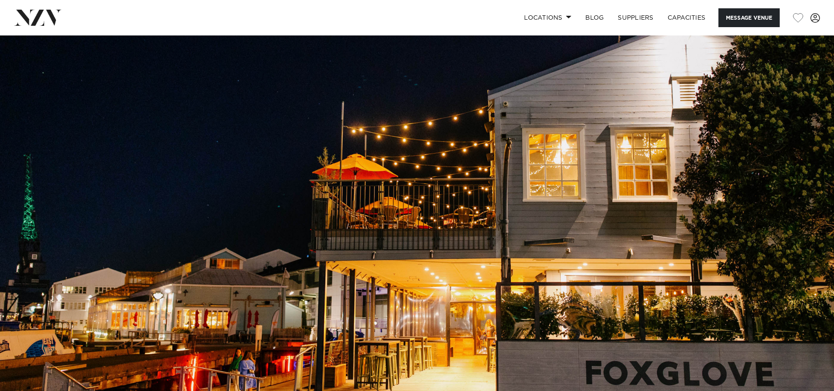 Image resolution: width=834 pixels, height=391 pixels. I want to click on a: Locations, so click(547, 18).